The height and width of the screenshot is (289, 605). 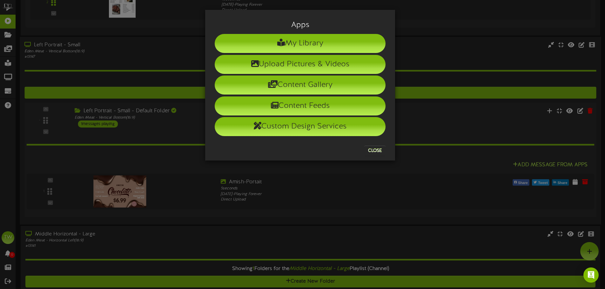 I want to click on li: Upload Pictures & Videos, so click(x=300, y=64).